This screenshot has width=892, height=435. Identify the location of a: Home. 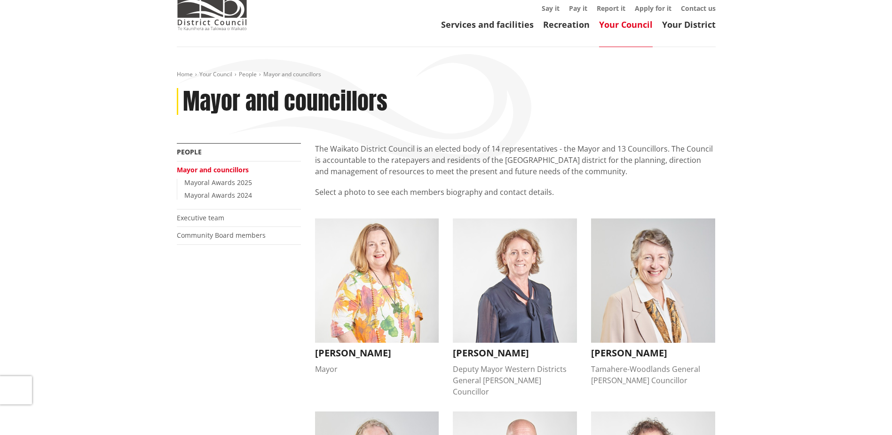
(185, 74).